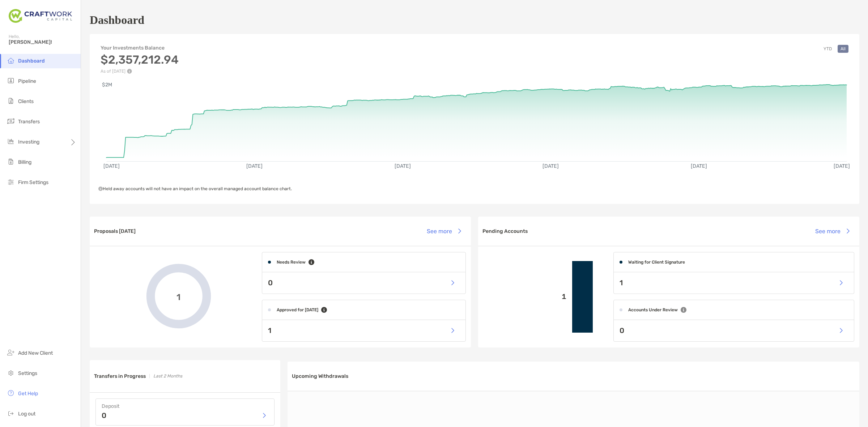 This screenshot has height=427, width=868. Describe the element at coordinates (28, 393) in the screenshot. I see `span: Get Help` at that location.